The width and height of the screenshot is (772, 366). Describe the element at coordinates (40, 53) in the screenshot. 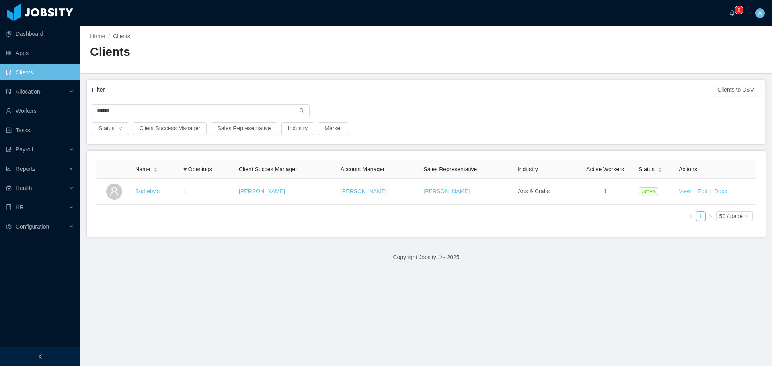

I see `a: icon: appstoreApps` at that location.